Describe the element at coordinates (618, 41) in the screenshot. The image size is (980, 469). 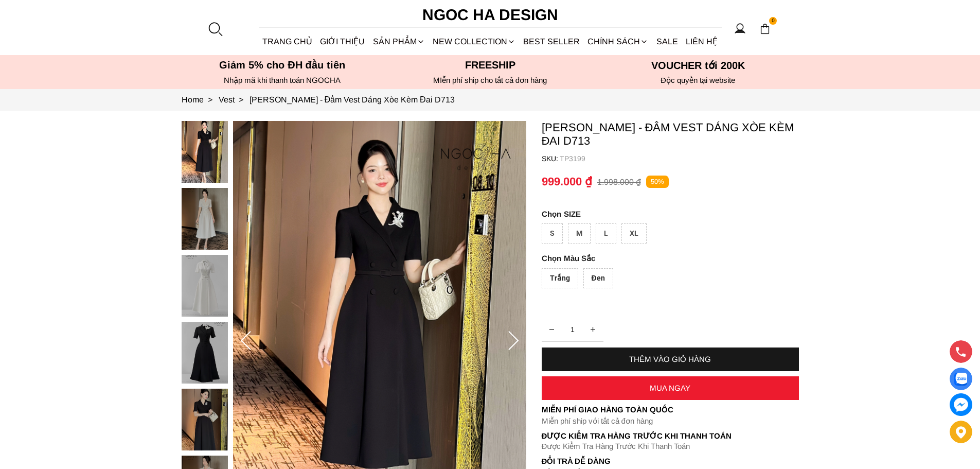
I see `div: Chính sách` at that location.